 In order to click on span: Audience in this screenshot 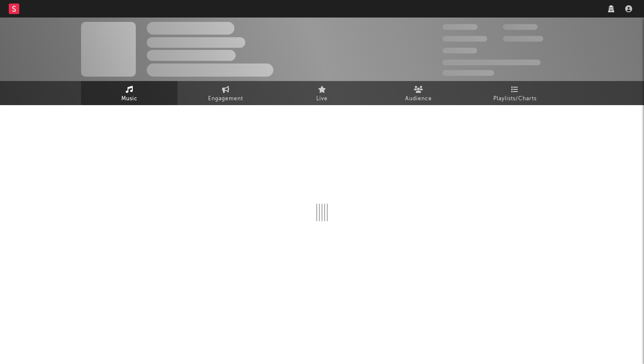, I will do `click(418, 99)`.